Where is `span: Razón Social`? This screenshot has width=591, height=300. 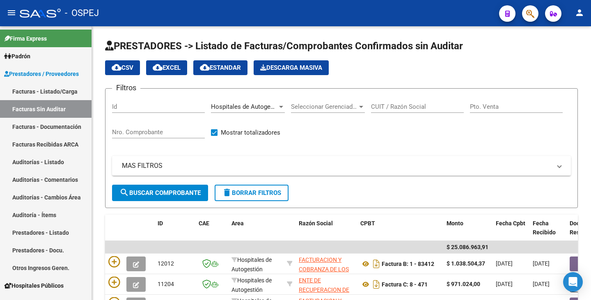 span: Razón Social is located at coordinates (316, 223).